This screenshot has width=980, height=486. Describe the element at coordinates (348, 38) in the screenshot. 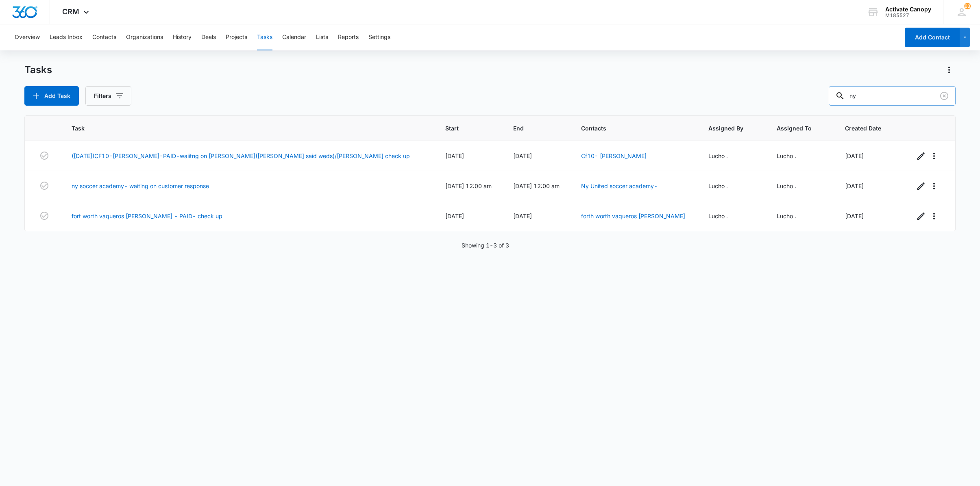

I see `button: Reports` at that location.